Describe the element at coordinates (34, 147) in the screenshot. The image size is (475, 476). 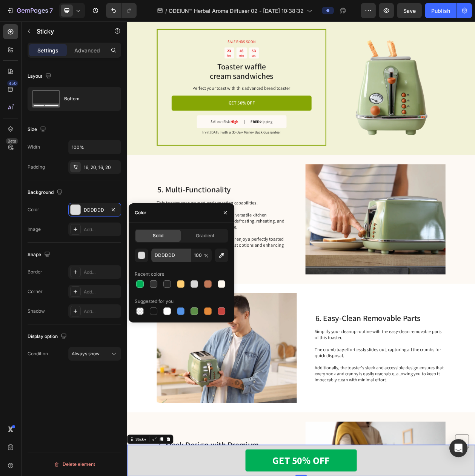
I see `div: Width` at that location.